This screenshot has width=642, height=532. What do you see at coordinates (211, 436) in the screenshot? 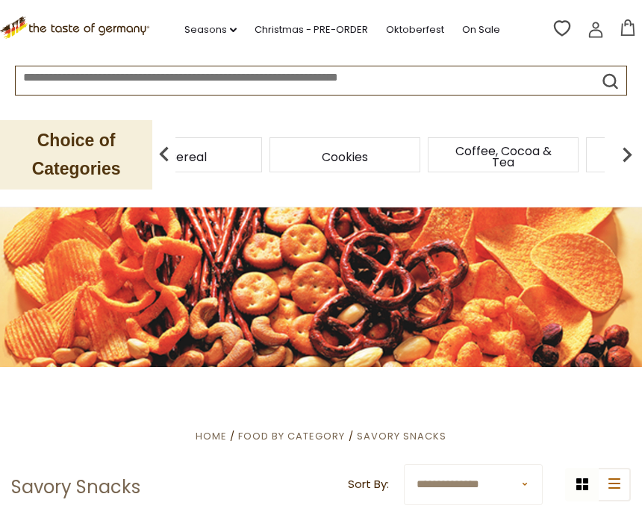
I see `span: Home` at bounding box center [211, 436].